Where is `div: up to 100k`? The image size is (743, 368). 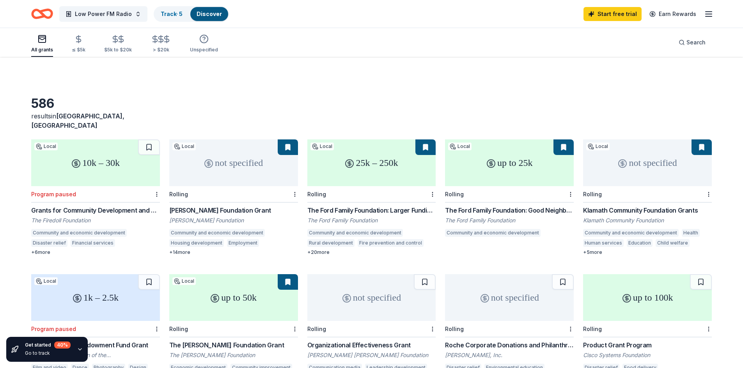
div: up to 100k is located at coordinates (647, 298).